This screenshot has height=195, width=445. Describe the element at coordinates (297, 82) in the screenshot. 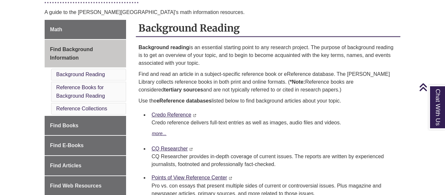

I see `strong: *Note:` at that location.